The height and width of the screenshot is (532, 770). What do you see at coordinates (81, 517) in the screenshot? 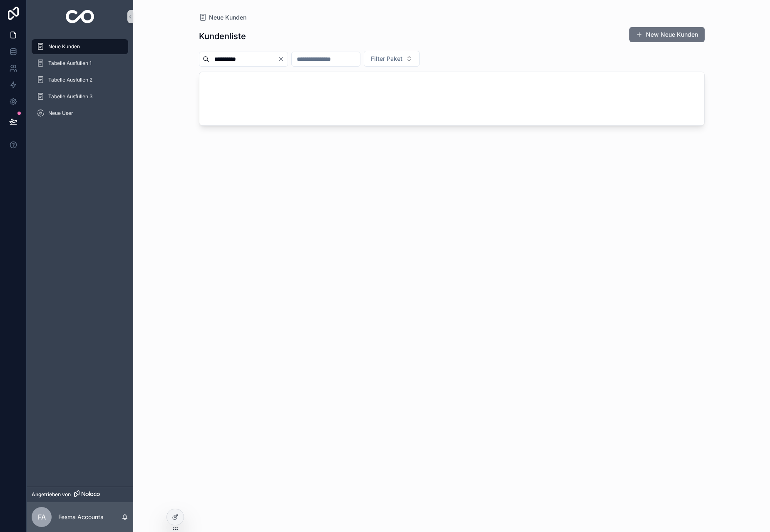
I see `p: Fesma Accounts` at bounding box center [81, 517].